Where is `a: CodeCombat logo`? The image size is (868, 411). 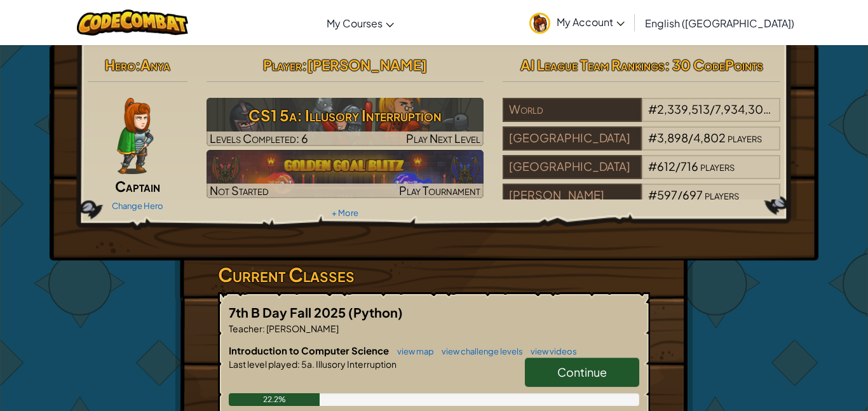
a: CodeCombat logo is located at coordinates (132, 23).